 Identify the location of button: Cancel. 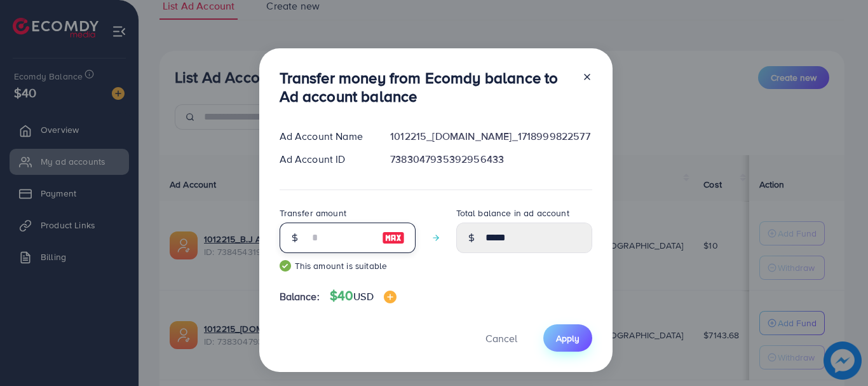
(501, 338).